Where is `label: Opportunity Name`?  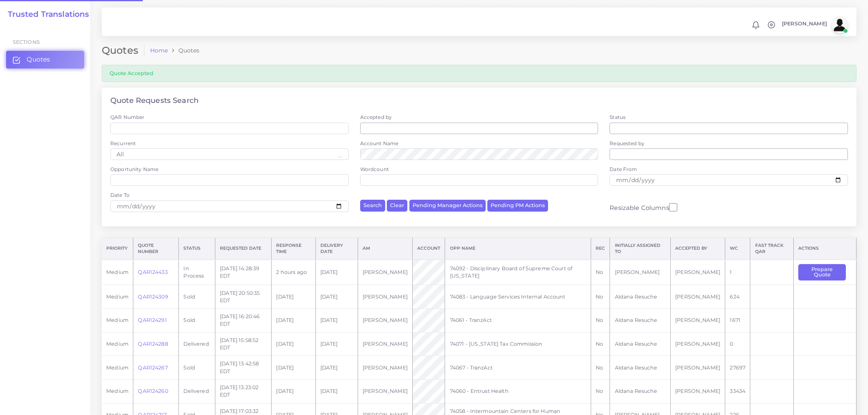 label: Opportunity Name is located at coordinates (134, 169).